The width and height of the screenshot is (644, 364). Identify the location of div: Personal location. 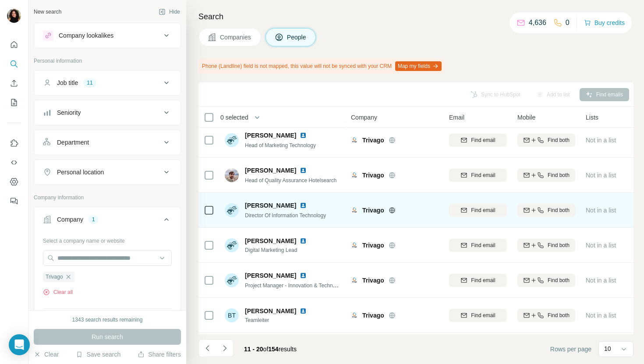
(80, 172).